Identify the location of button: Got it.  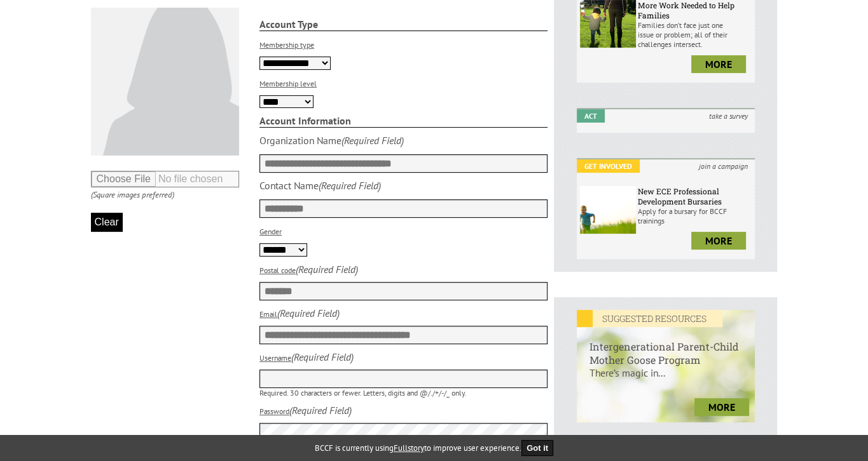
(537, 448).